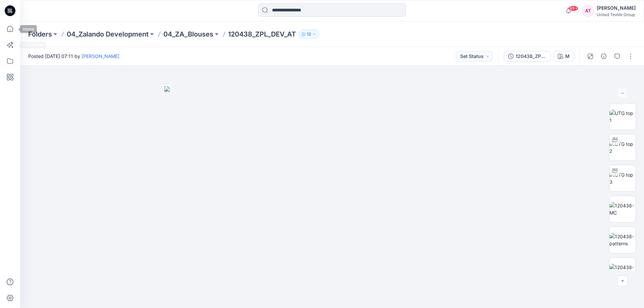 This screenshot has width=644, height=308. I want to click on p: 04_Zalando Development, so click(108, 34).